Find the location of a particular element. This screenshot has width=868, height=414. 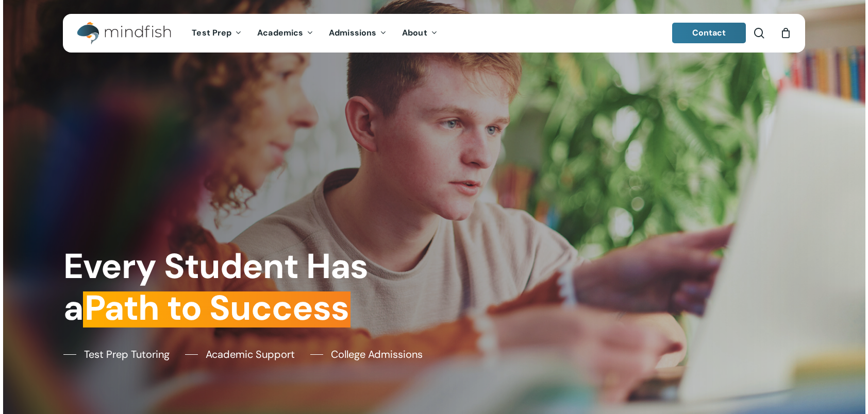

a: Contact is located at coordinates (710, 33).